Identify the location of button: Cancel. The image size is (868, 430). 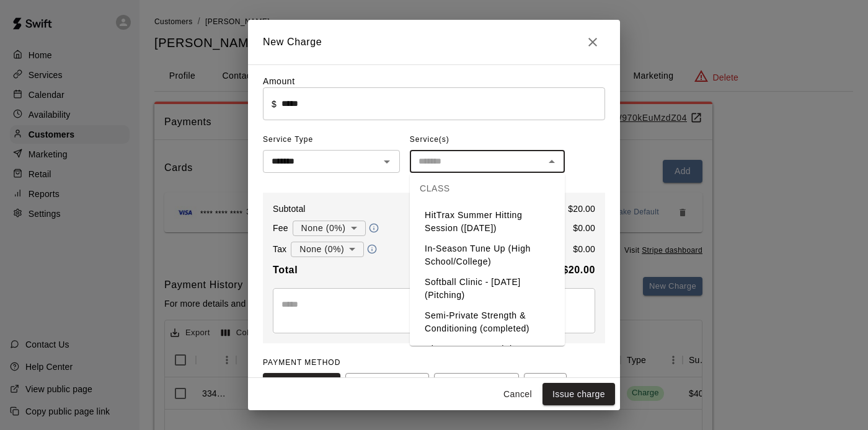
(518, 394).